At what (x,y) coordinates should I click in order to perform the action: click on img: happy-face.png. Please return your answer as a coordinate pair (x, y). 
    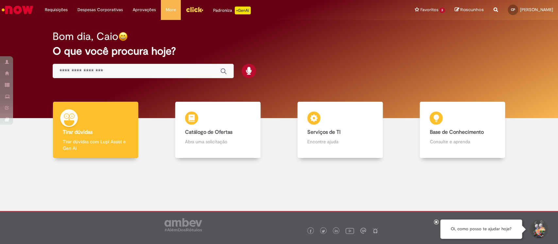
    Looking at the image, I should click on (123, 36).